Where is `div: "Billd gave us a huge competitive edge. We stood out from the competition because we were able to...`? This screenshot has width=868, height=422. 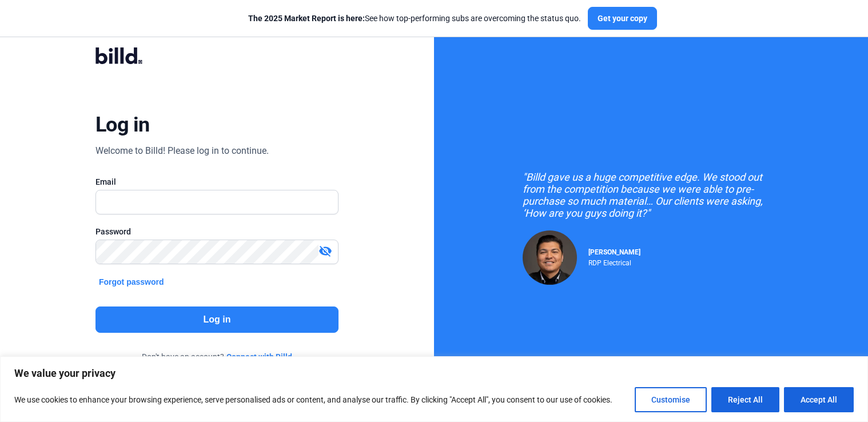
div: "Billd gave us a huge competitive edge. We stood out from the competition because we were able to... is located at coordinates (651, 195).